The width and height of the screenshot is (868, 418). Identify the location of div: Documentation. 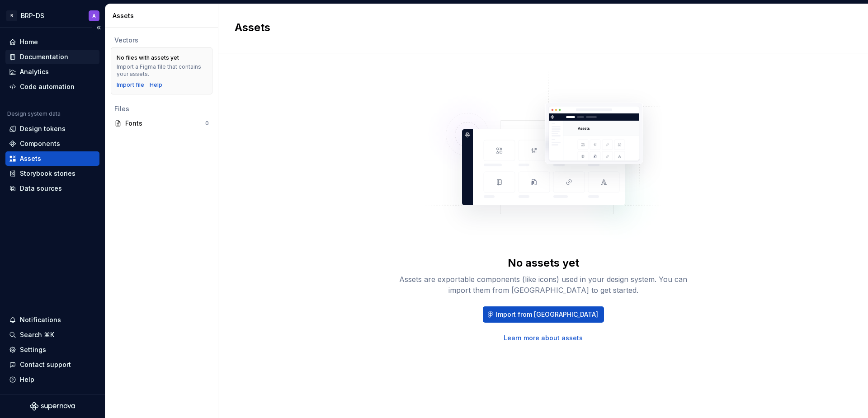
(44, 57).